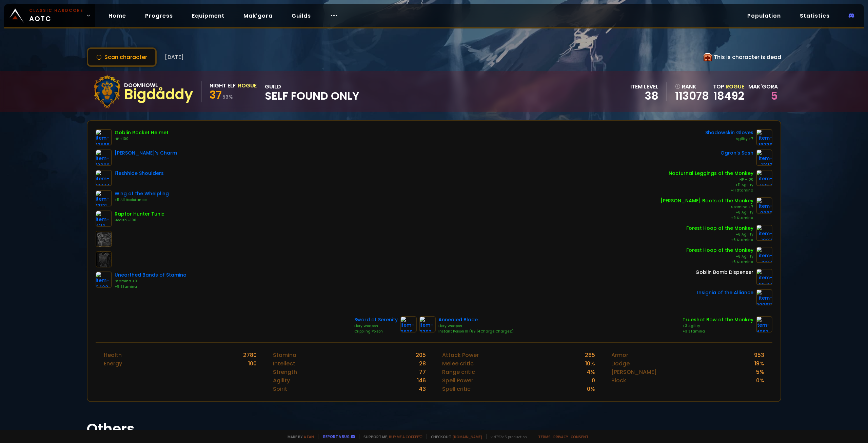 The width and height of the screenshot is (868, 443). Describe the element at coordinates (707, 213) in the screenshot. I see `div: +8 Agility` at that location.